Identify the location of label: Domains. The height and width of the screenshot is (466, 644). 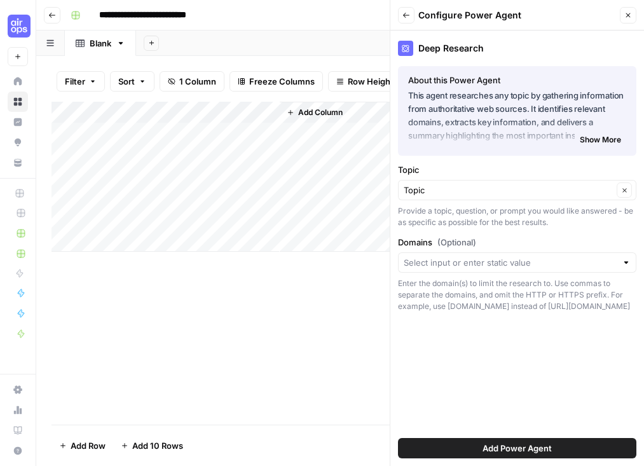
(517, 242).